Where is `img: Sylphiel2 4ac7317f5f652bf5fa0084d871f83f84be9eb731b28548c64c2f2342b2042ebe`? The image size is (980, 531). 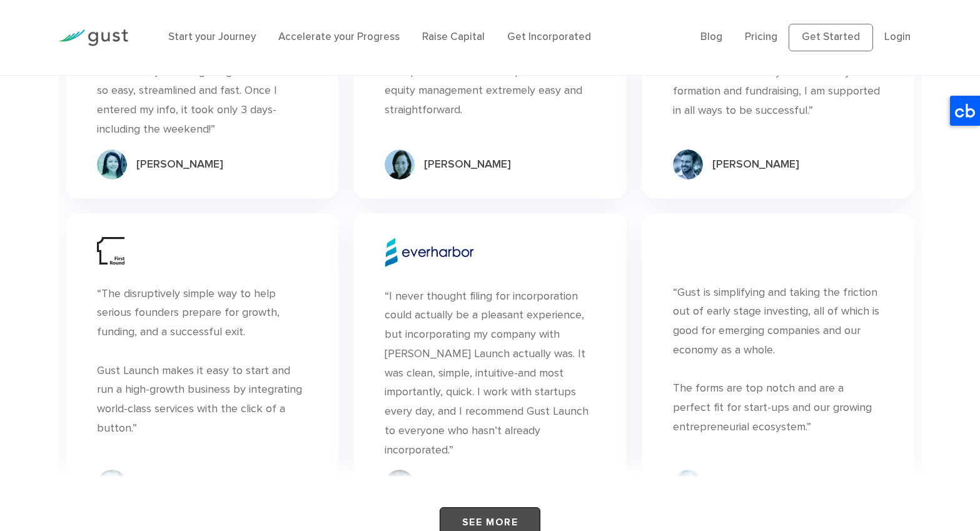 img: Sylphiel2 4ac7317f5f652bf5fa0084d871f83f84be9eb731b28548c64c2f2342b2042ebe is located at coordinates (400, 165).